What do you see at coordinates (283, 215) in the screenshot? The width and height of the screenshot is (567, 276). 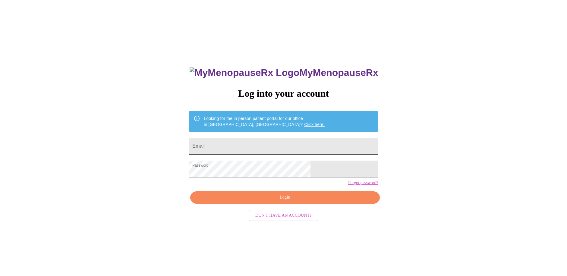 I see `a: Don't have an account?` at bounding box center [283, 215].